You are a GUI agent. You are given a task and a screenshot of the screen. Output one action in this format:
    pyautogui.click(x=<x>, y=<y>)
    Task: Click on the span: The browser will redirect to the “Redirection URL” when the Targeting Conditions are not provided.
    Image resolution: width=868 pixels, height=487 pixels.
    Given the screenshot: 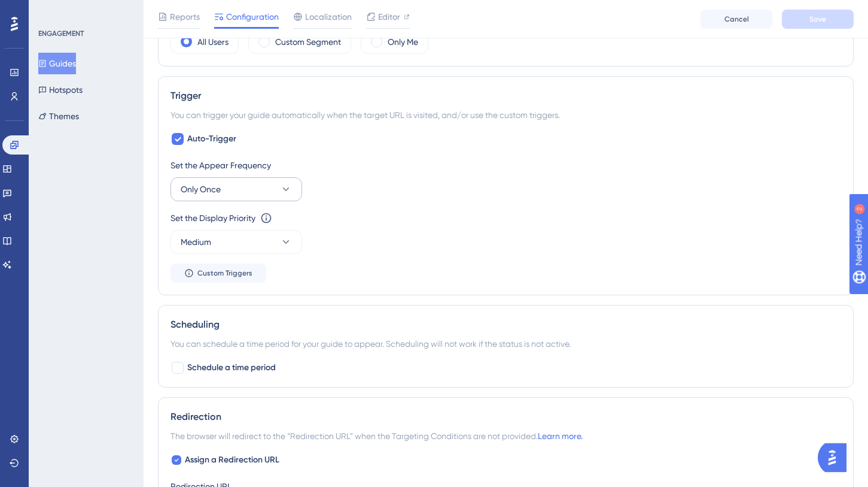 What is the action you would take?
    pyautogui.click(x=377, y=436)
    